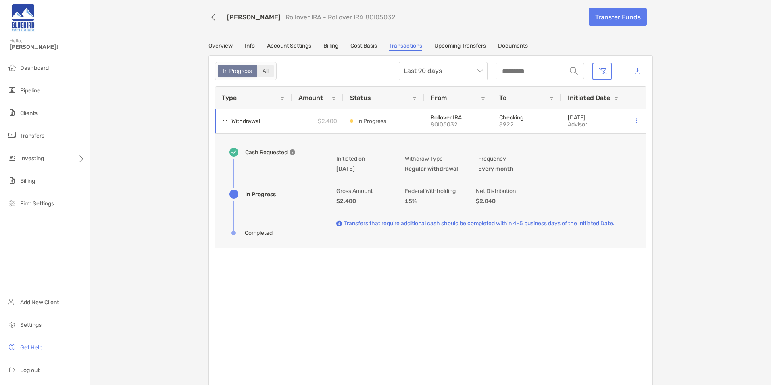  I want to click on span: Get Help, so click(31, 347).